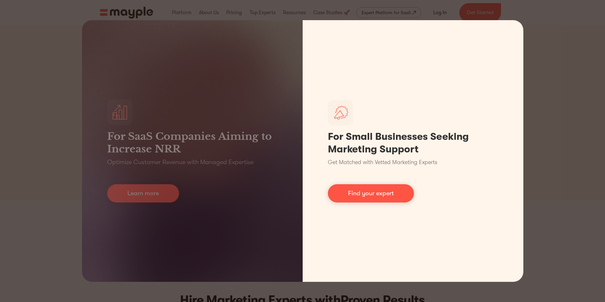  Describe the element at coordinates (382, 162) in the screenshot. I see `p: Get Matched with Vetted Marketing Experts` at that location.